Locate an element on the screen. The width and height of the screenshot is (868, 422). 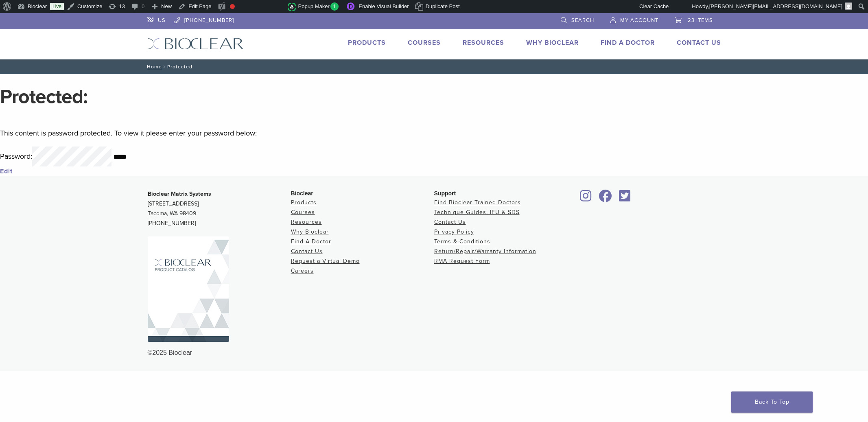
input: Password: is located at coordinates (71, 156).